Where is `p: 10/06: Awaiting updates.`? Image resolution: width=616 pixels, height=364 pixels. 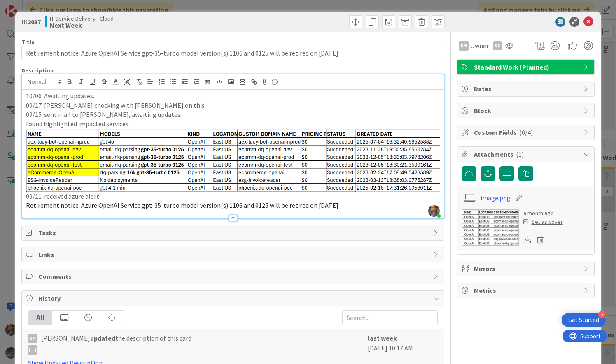
p: 10/06: Awaiting updates. is located at coordinates (233, 96).